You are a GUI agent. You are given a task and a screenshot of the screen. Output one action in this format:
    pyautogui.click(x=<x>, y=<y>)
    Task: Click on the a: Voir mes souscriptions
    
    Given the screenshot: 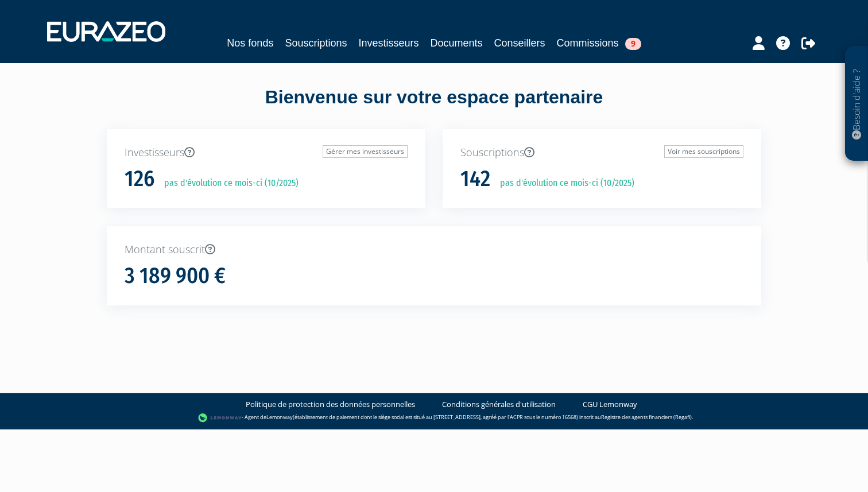 What is the action you would take?
    pyautogui.click(x=704, y=152)
    